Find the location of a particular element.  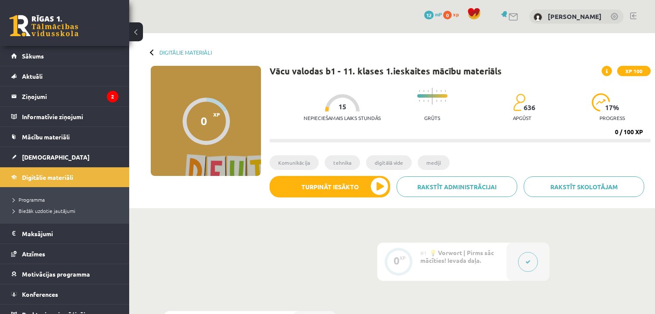

span: Mācību materiāli is located at coordinates (46, 137).